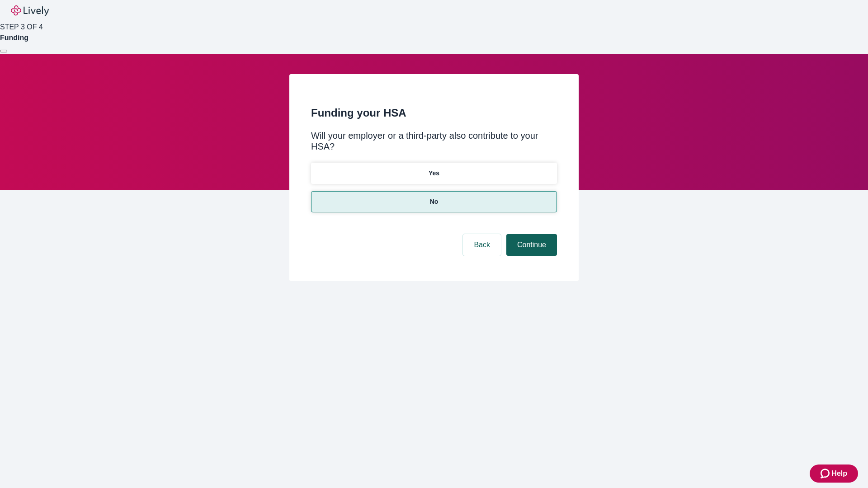 This screenshot has width=868, height=488. I want to click on button: Zendesk support iconHelp, so click(834, 474).